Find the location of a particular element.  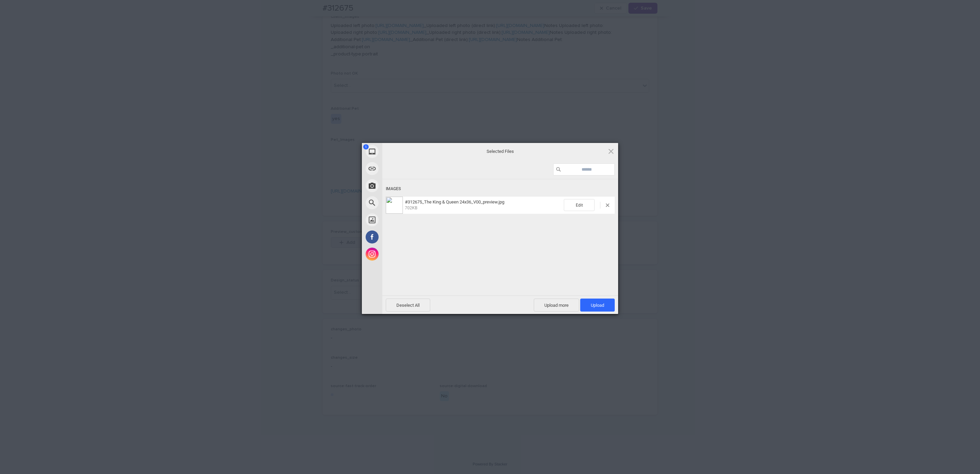

span: Upload is located at coordinates (597, 305).